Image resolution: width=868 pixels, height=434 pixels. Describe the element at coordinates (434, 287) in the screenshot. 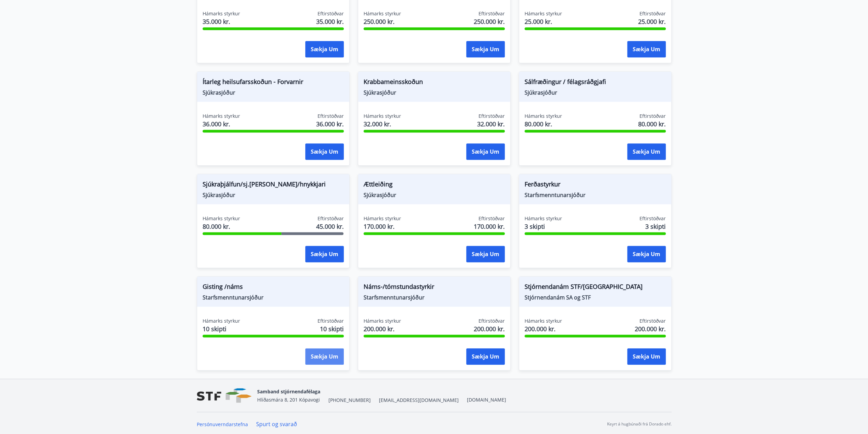

I see `span: Náms-/tómstundastyrkir` at that location.